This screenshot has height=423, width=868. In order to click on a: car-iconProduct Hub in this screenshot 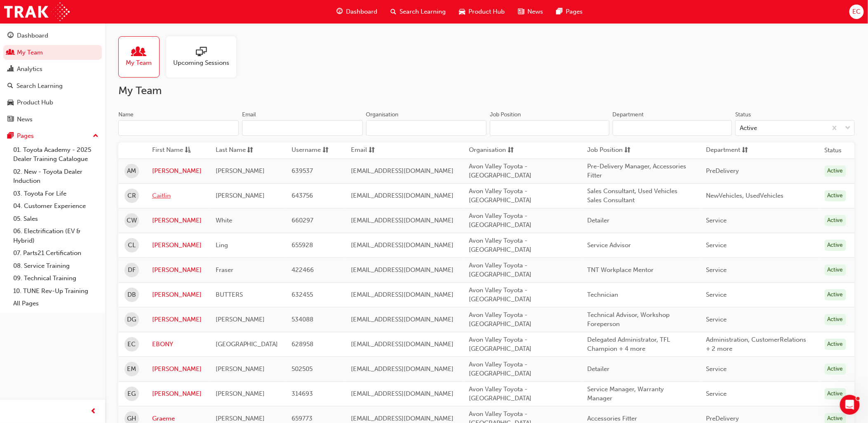, I will do `click(482, 11)`.